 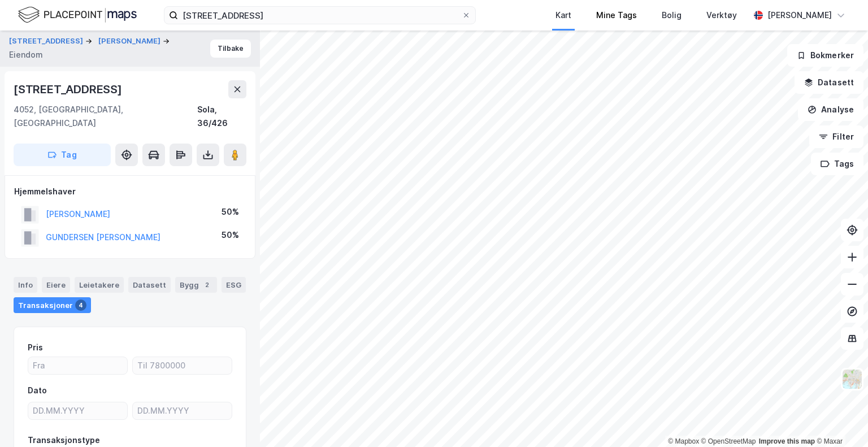 I want to click on div: Sola, 36/426, so click(x=221, y=116).